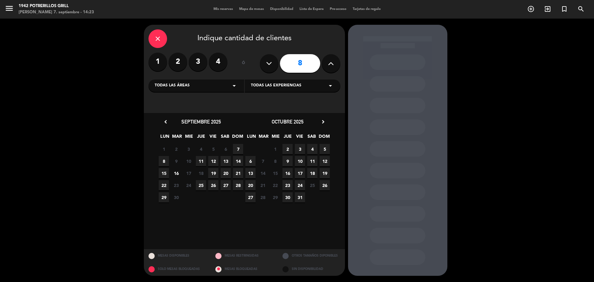 This screenshot has width=594, height=282. Describe the element at coordinates (244, 63) in the screenshot. I see `div: ó` at that location.